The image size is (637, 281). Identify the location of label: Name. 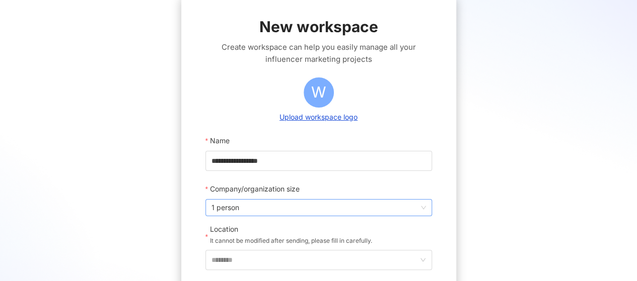
(221, 141).